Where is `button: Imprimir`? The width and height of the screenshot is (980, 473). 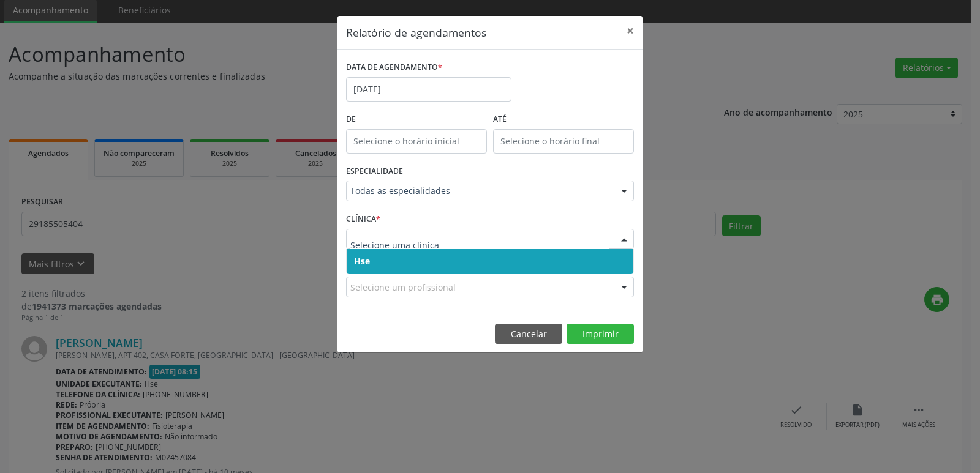 button: Imprimir is located at coordinates (600, 334).